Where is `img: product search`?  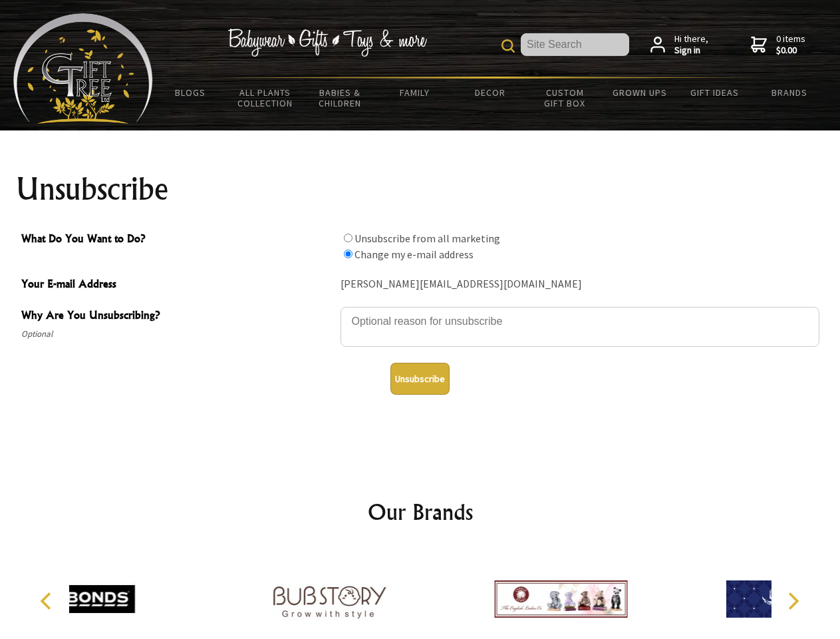 img: product search is located at coordinates (508, 46).